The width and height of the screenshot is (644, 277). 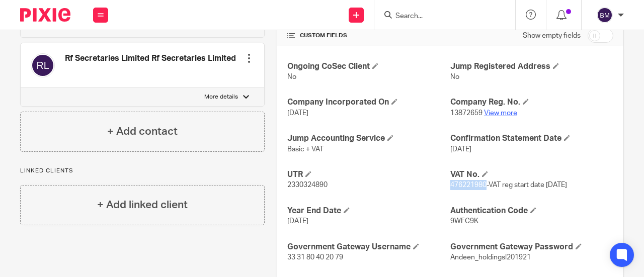 What do you see at coordinates (307, 185) in the screenshot?
I see `span: 2330324890` at bounding box center [307, 185].